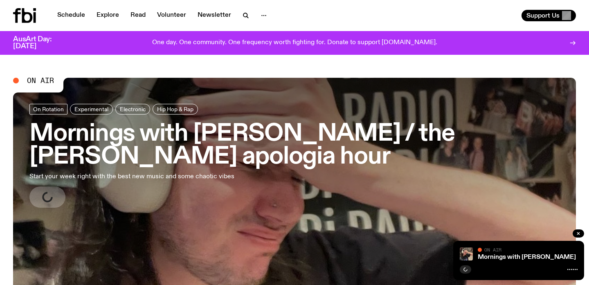 The image size is (589, 285). What do you see at coordinates (172, 16) in the screenshot?
I see `a: Volunteer` at bounding box center [172, 16].